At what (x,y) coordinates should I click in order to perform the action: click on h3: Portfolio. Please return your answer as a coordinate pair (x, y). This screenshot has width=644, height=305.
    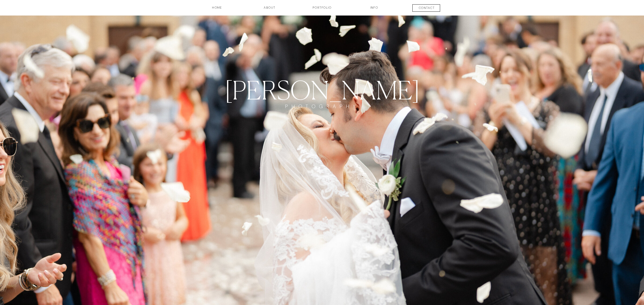
    Looking at the image, I should click on (322, 10).